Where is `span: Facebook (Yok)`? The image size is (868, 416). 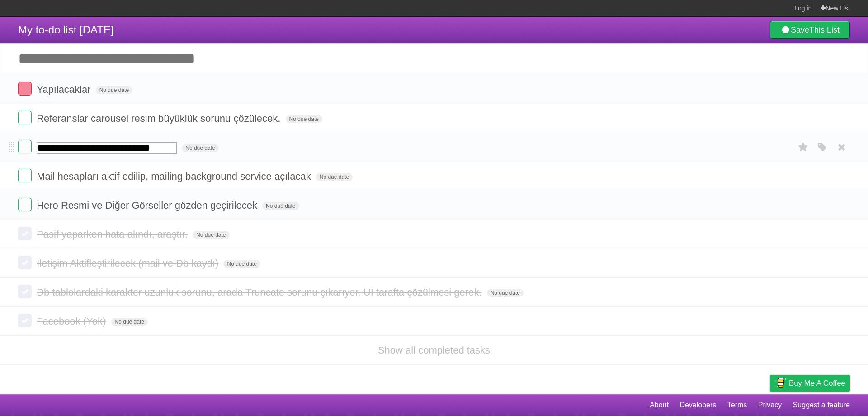
span: Facebook (Yok) is located at coordinates (72, 321).